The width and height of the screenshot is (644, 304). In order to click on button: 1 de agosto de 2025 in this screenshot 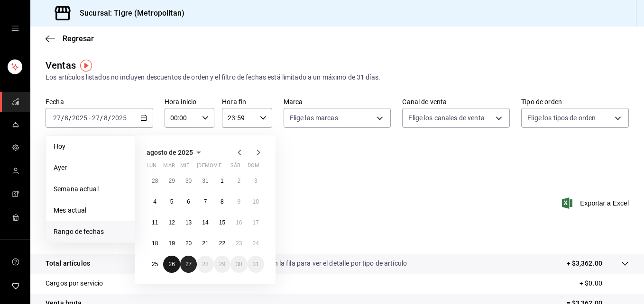, I will do `click(222, 181)`.